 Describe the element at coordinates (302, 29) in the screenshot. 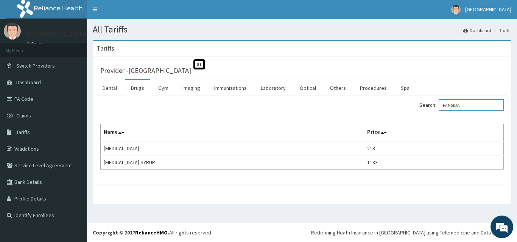

I see `h1: All Tariffs` at that location.